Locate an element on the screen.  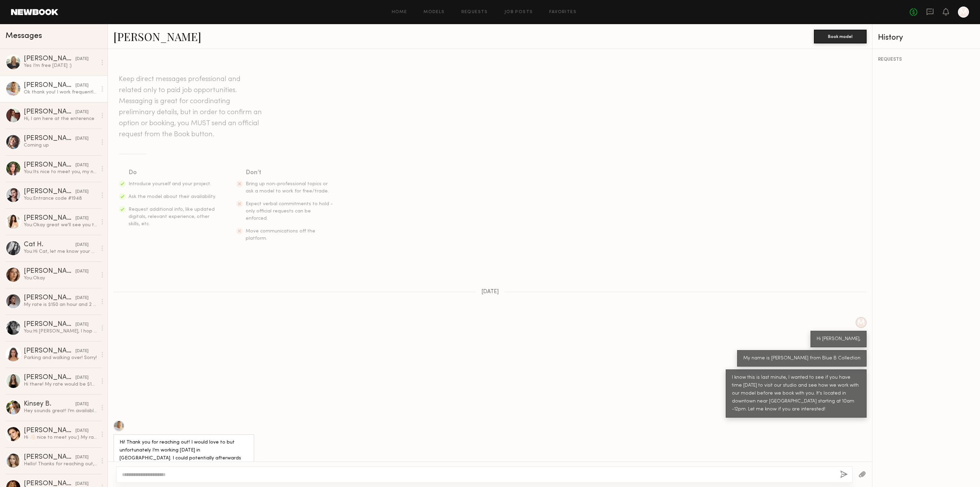
div: Cat H. is located at coordinates (50, 245).